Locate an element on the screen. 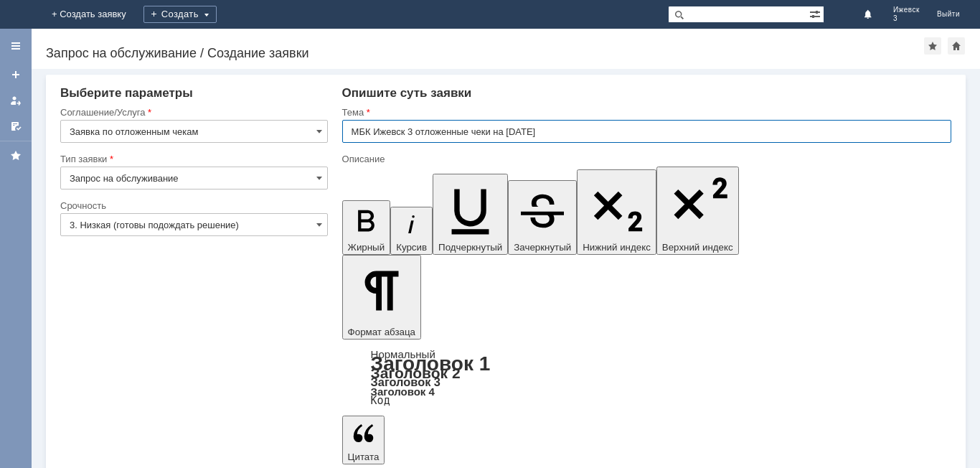 Image resolution: width=980 pixels, height=468 pixels. div: Тема is located at coordinates (645, 112).